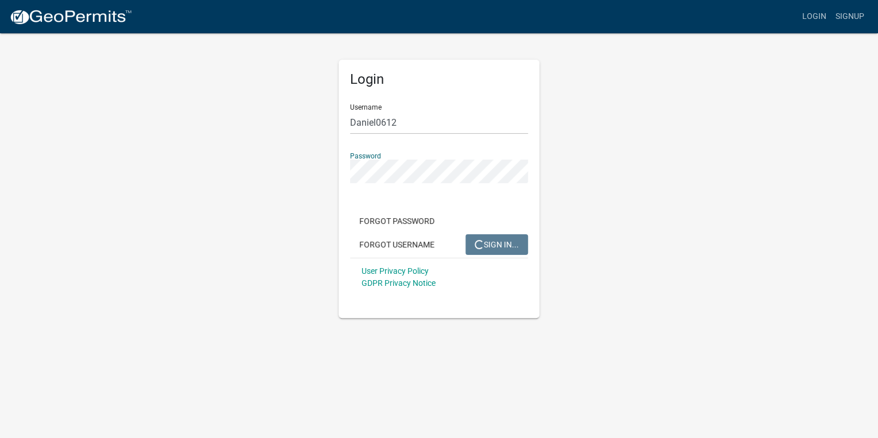 The width and height of the screenshot is (878, 438). Describe the element at coordinates (397, 221) in the screenshot. I see `button: Forgot Password` at that location.